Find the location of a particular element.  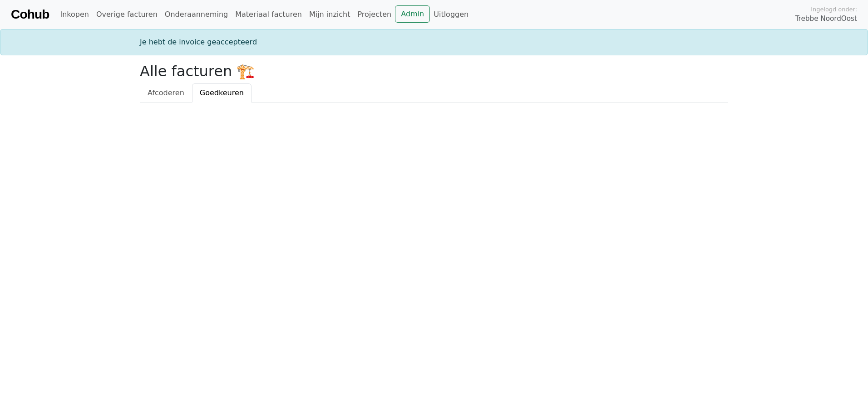

span: Goedkeuren is located at coordinates (221, 93).